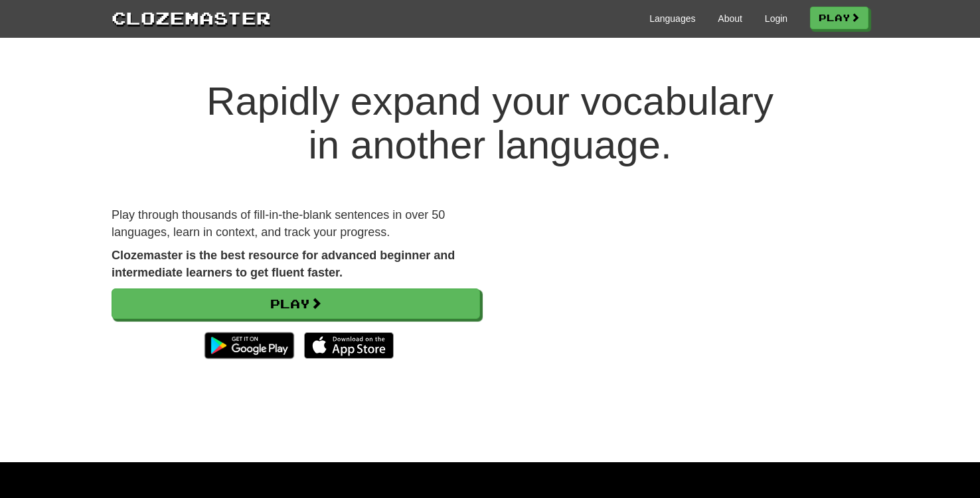  Describe the element at coordinates (295, 223) in the screenshot. I see `p: Play through thousands of fill-in-the-blank sentences in over 50 languages, learn in context, and...` at that location.